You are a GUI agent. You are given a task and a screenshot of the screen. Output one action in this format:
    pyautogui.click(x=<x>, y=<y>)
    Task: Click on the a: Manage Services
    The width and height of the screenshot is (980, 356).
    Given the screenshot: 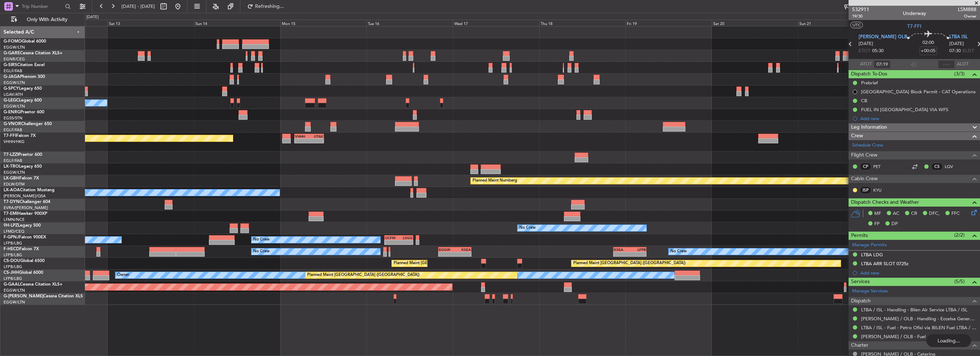 What is the action you would take?
    pyautogui.click(x=870, y=291)
    